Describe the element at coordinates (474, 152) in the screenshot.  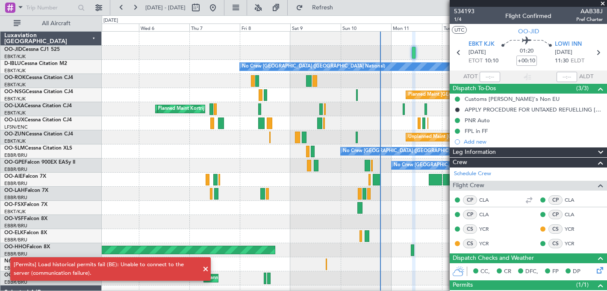
I see `span: Leg Information` at that location.